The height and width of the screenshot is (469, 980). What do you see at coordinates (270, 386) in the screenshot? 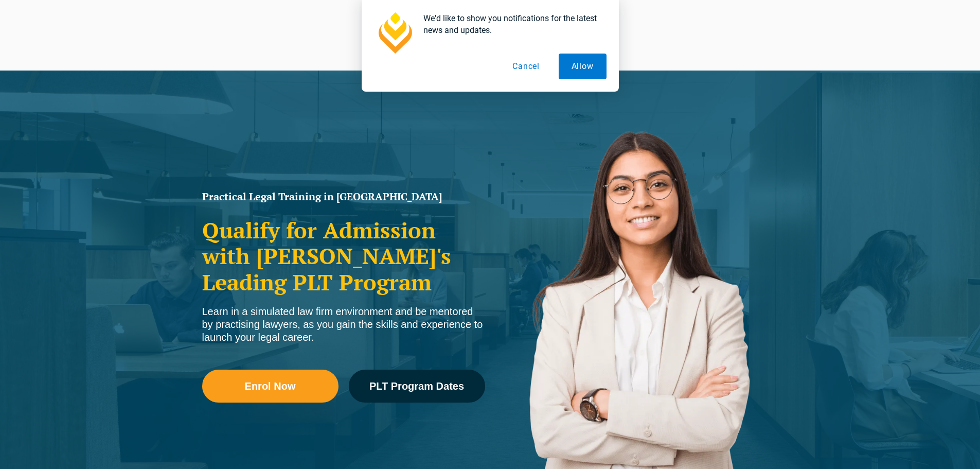
I see `a: Enrol Now` at bounding box center [270, 386].